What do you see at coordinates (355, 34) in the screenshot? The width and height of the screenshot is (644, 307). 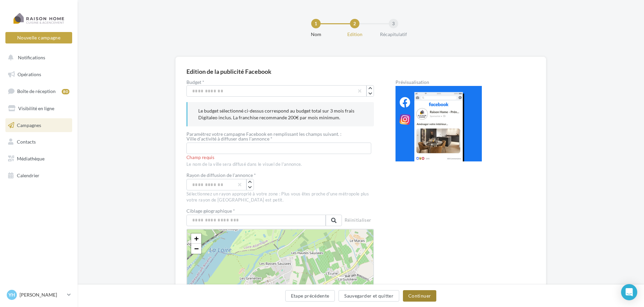 I see `div: Edition` at bounding box center [355, 34].